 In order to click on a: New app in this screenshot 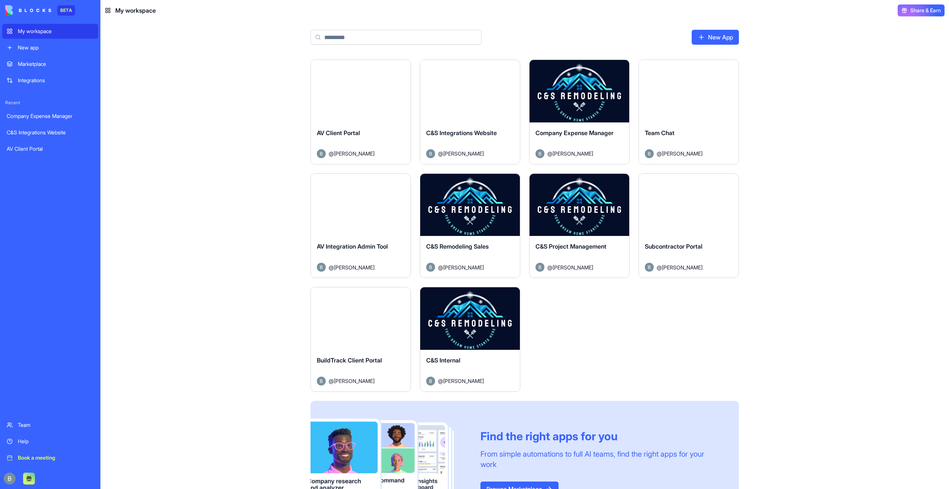, I will do `click(50, 48)`.